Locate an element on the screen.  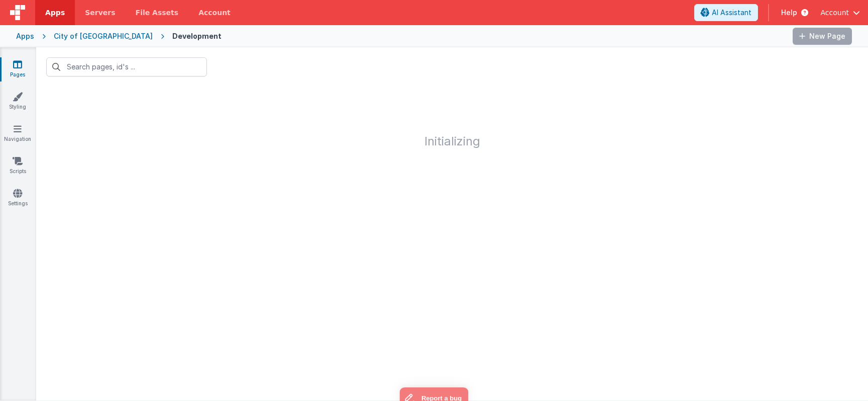
span: AI Assistant is located at coordinates (732, 13).